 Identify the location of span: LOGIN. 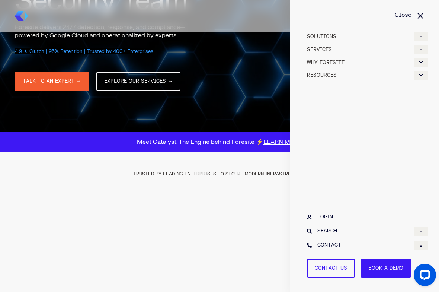
(325, 216).